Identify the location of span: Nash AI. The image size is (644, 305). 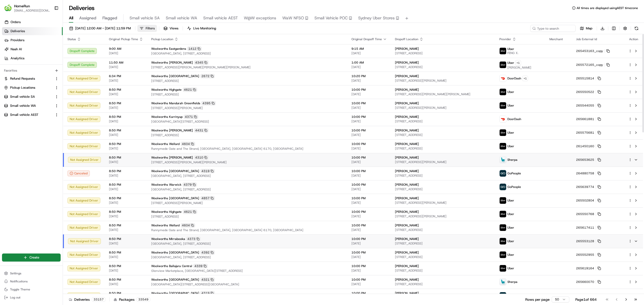
(16, 49).